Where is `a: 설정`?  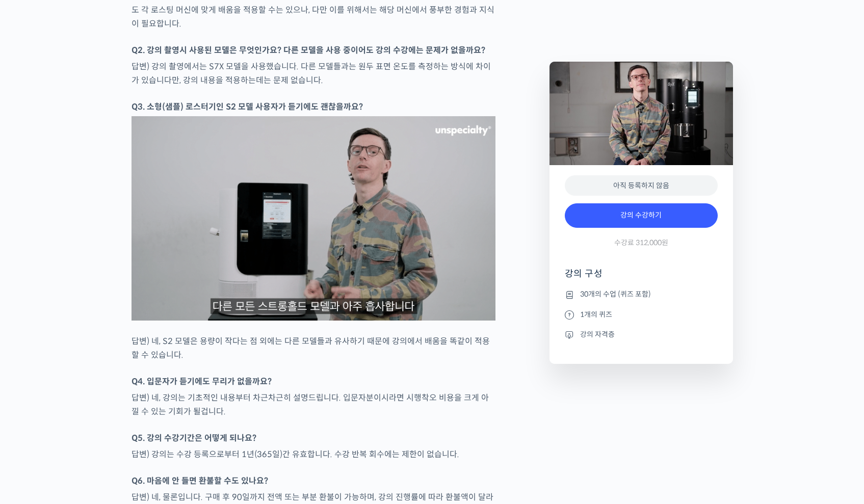
a: 설정 is located at coordinates (163, 336).